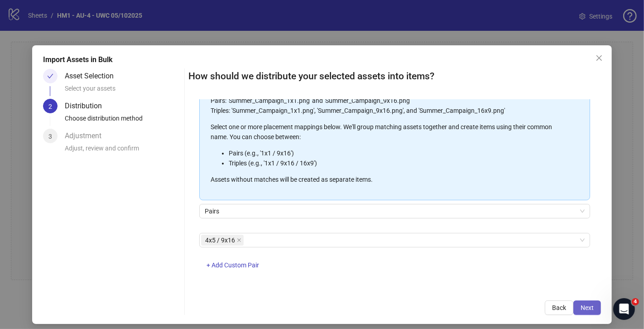  Describe the element at coordinates (123, 151) in the screenshot. I see `div: Adjust, review and confirm` at that location.